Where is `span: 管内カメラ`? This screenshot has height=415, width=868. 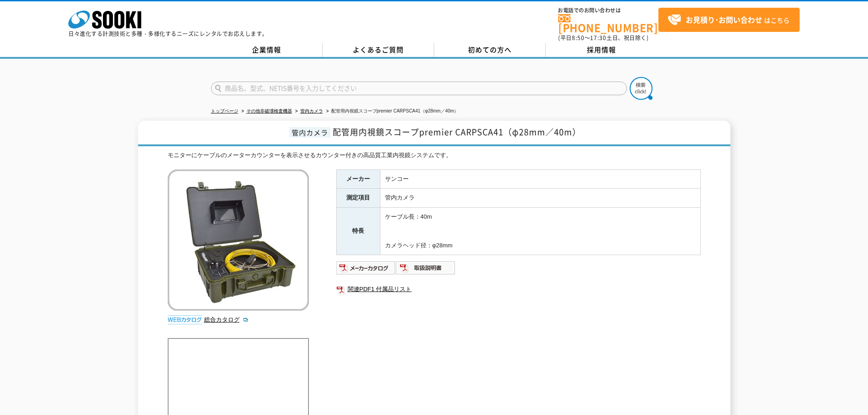
span: 管内カメラ is located at coordinates (310, 132).